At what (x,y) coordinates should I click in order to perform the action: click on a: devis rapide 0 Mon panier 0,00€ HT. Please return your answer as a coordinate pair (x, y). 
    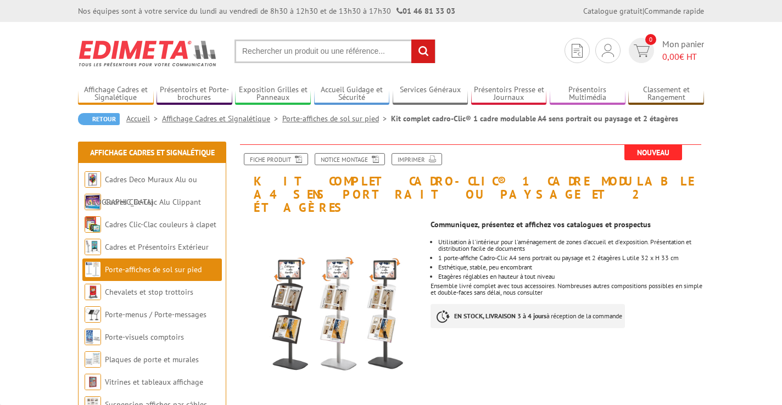
    Looking at the image, I should click on (665, 51).